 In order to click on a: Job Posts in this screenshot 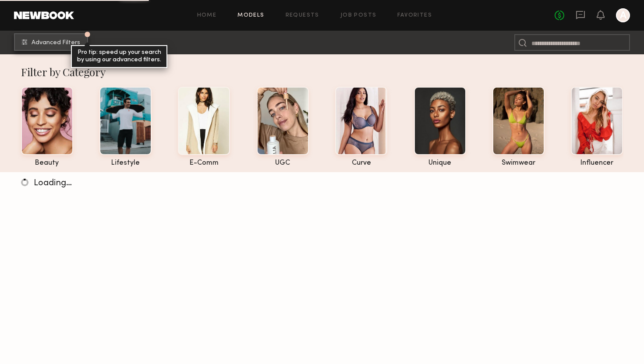, I will do `click(358, 15)`.